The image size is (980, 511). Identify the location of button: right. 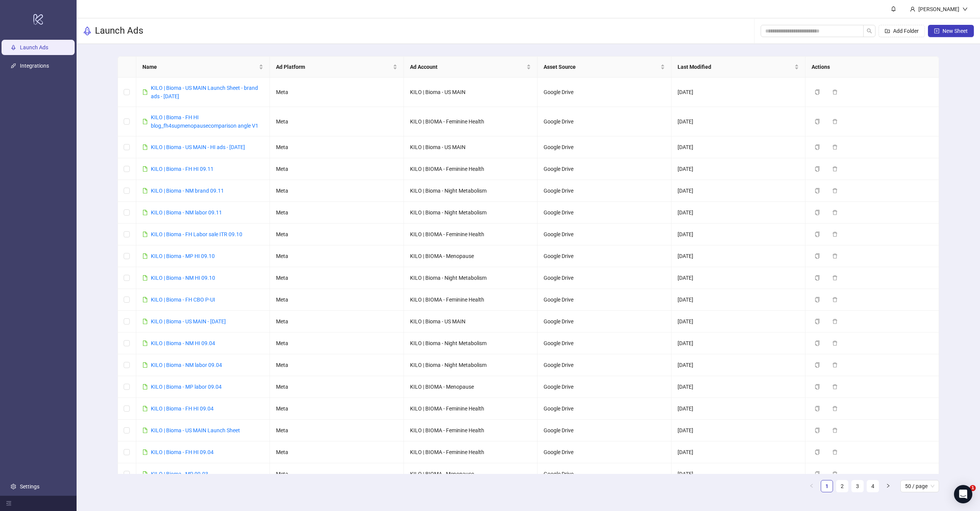
(888, 487).